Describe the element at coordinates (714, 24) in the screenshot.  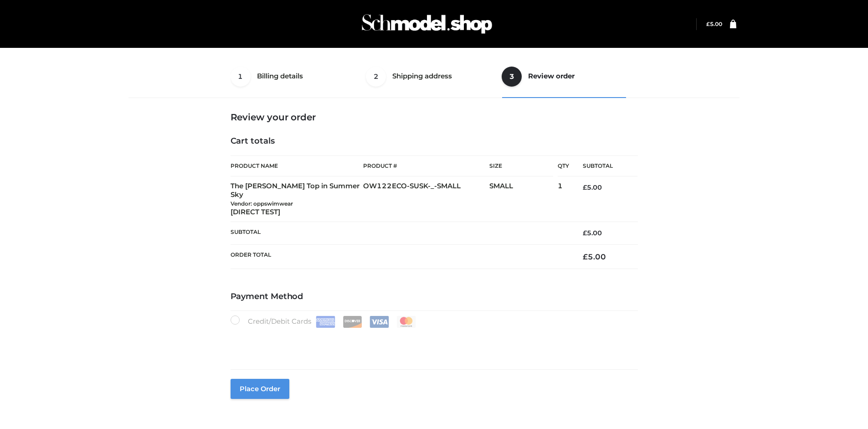
I see `a: £5.00` at that location.